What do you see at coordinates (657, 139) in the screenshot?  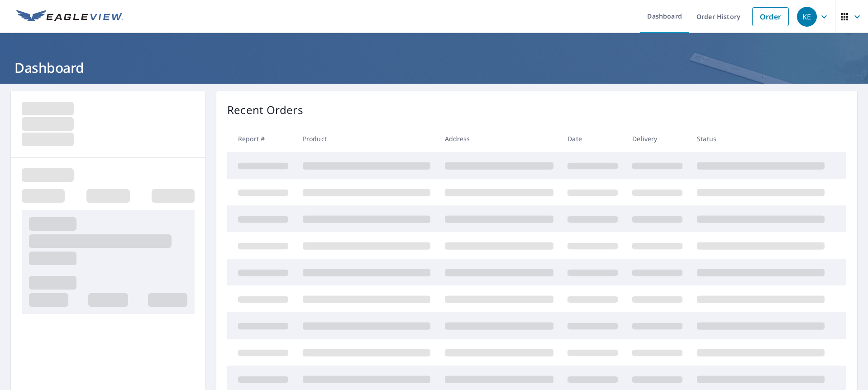 I see `th: Delivery` at bounding box center [657, 139].